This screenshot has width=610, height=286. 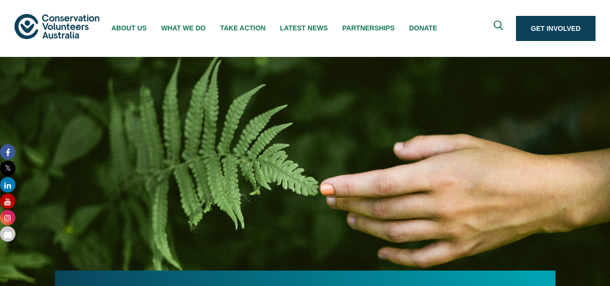 I want to click on span: Donate, so click(x=423, y=28).